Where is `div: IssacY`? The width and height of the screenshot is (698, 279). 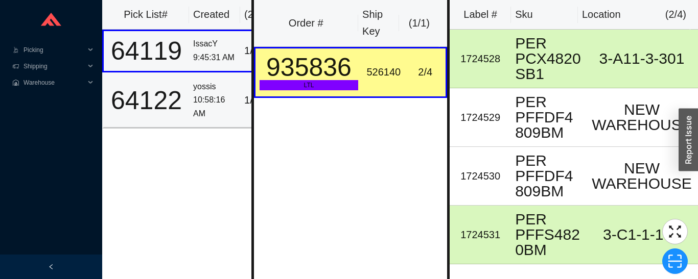 div: IssacY is located at coordinates (215, 44).